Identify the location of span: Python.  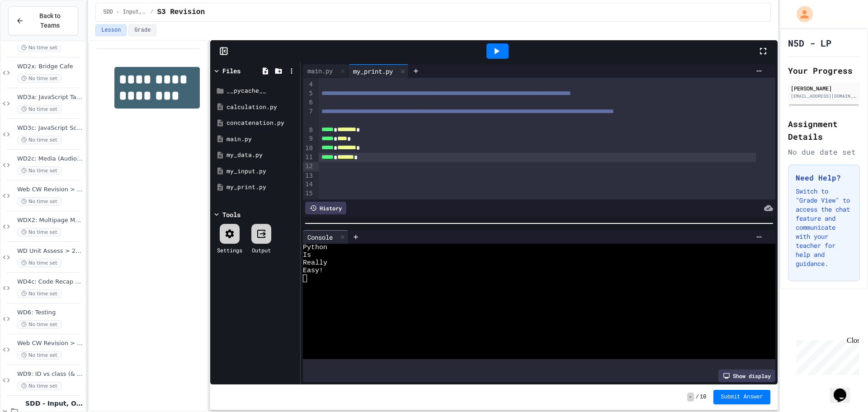
(315, 248).